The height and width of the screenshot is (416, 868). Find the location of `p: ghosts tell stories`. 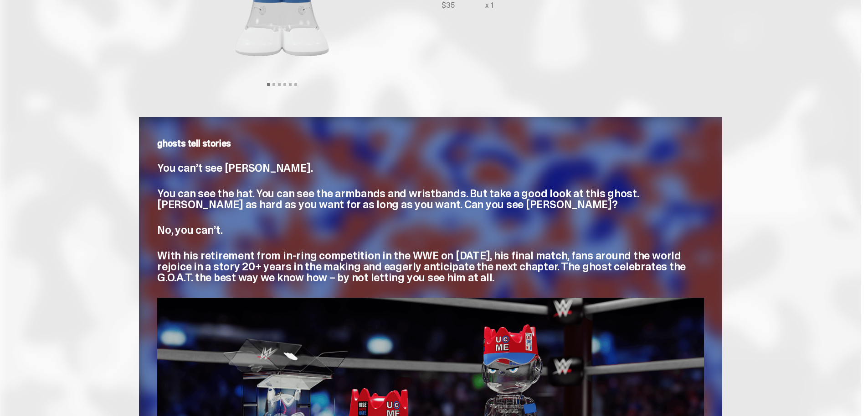

p: ghosts tell stories is located at coordinates (431, 143).